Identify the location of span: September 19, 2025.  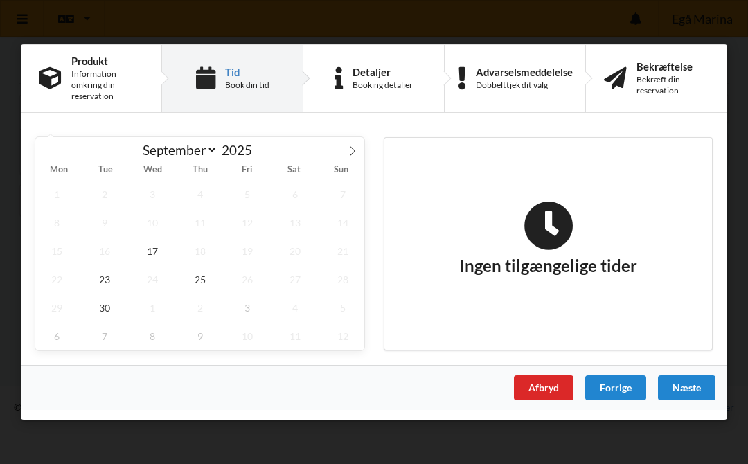
(248, 251).